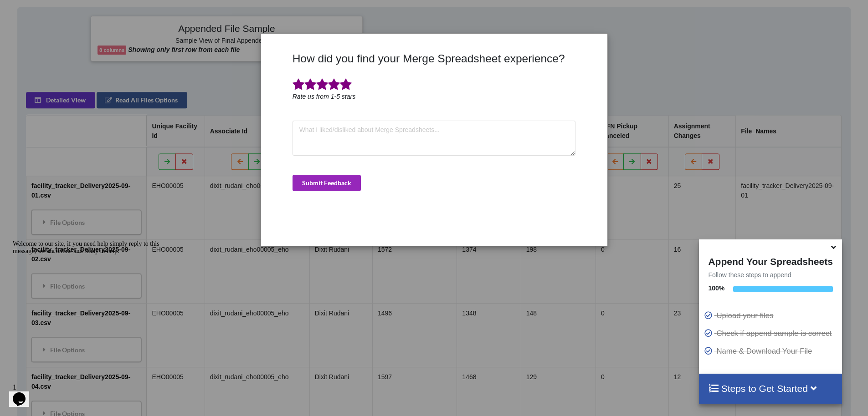 The image size is (868, 416). I want to click on p: Follow these steps to append, so click(770, 275).